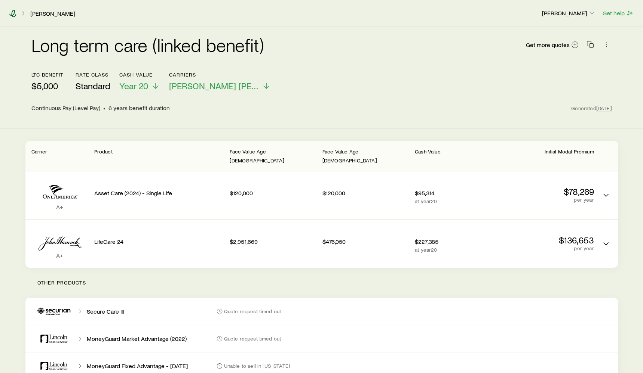 The image size is (643, 373). What do you see at coordinates (93, 81) in the screenshot?
I see `button: Rate ClassStandard` at bounding box center [93, 81].